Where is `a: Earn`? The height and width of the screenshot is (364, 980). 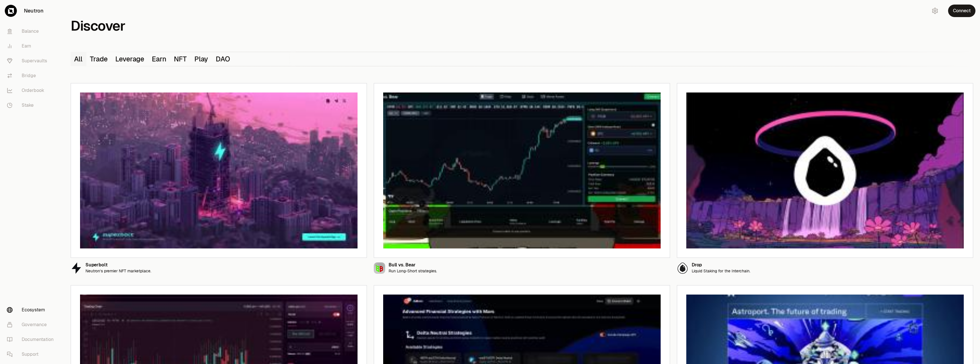 a: Earn is located at coordinates (32, 46).